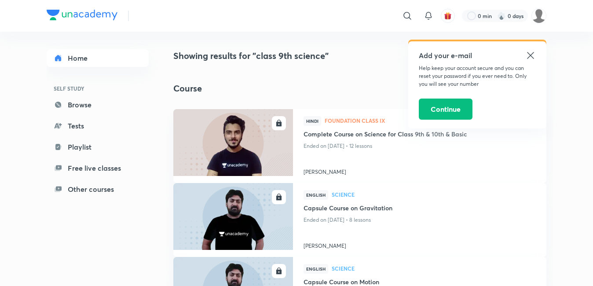 The height and width of the screenshot is (286, 593). What do you see at coordinates (420, 208) in the screenshot?
I see `a: Capsule Course on Gravitation` at bounding box center [420, 208].